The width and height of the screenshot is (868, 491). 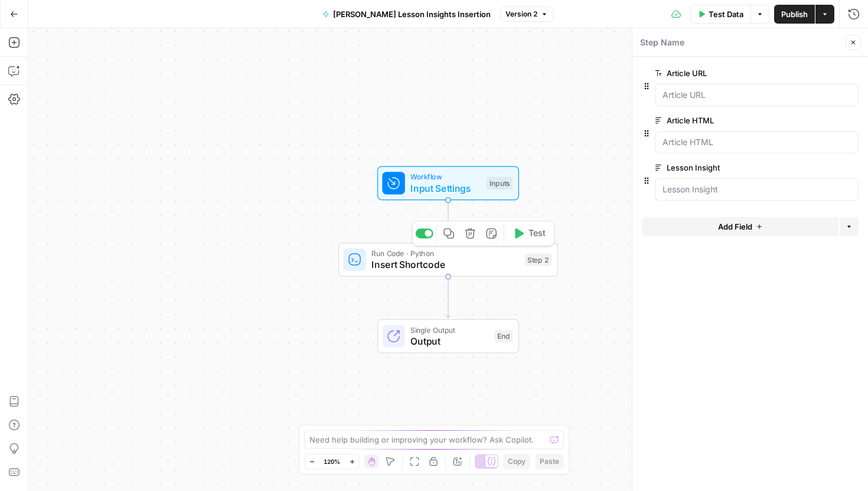 I want to click on span: Copy, so click(x=517, y=461).